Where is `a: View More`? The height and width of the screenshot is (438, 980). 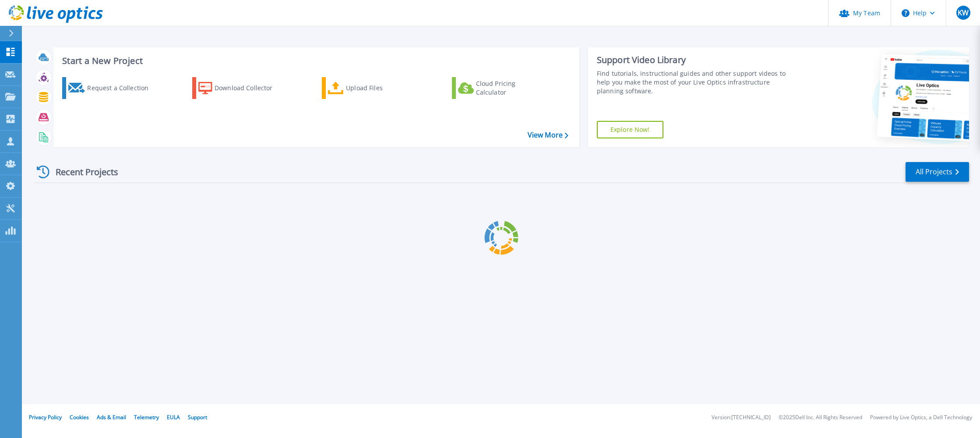
a: View More is located at coordinates (548, 135).